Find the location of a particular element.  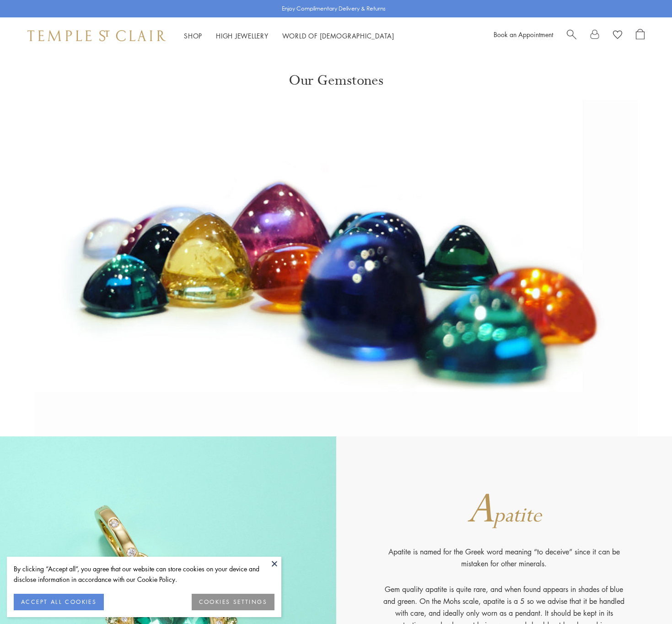

a: View Wishlist is located at coordinates (617, 36).